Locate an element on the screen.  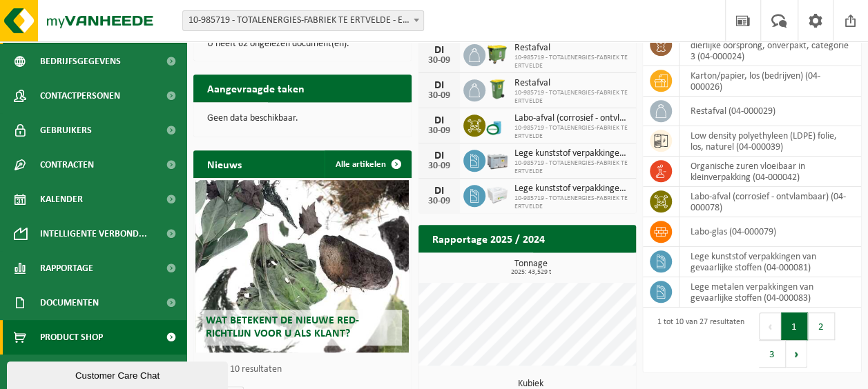
span: Wat betekent de nieuwe RED-richtlijn voor u als klant? is located at coordinates (282, 327).